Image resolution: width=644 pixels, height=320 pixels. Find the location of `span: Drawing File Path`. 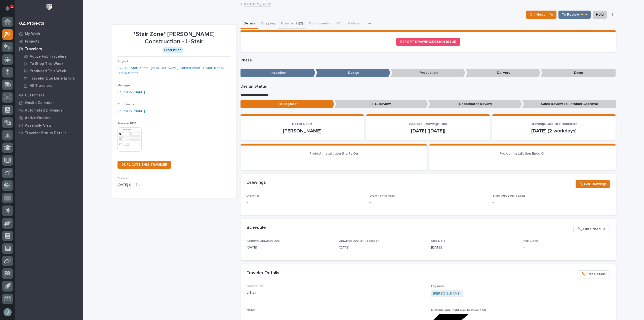

span: Drawing File Path is located at coordinates (382, 196).